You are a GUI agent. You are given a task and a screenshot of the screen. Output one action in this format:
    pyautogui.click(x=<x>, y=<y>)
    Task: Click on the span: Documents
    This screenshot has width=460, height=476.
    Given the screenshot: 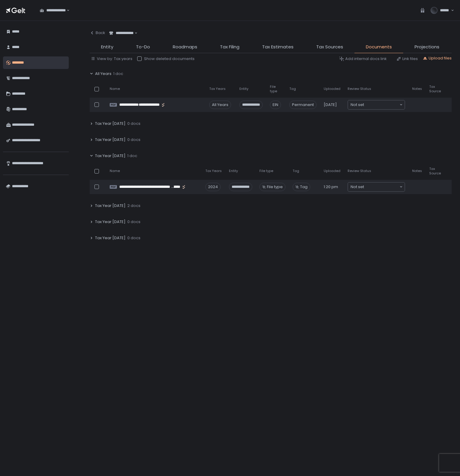 What is the action you would take?
    pyautogui.click(x=379, y=47)
    